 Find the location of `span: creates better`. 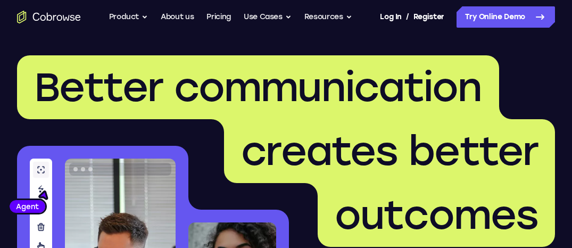

span: creates better is located at coordinates (389, 151).